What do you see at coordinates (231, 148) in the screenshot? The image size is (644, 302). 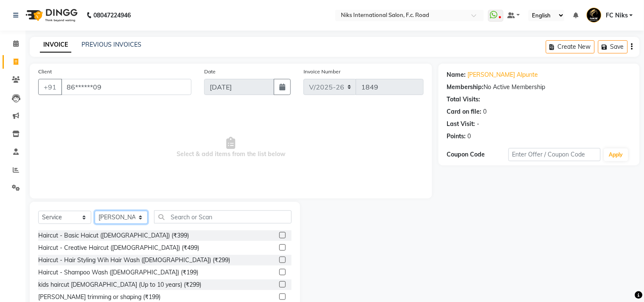 I see `span: Select & add items from the list below` at bounding box center [231, 148].